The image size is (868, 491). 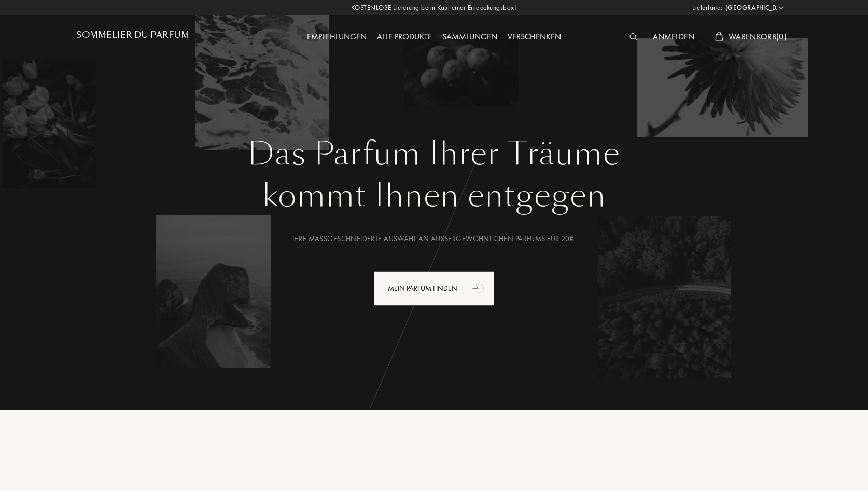 What do you see at coordinates (480, 288) in the screenshot?
I see `div: animation` at bounding box center [480, 288].